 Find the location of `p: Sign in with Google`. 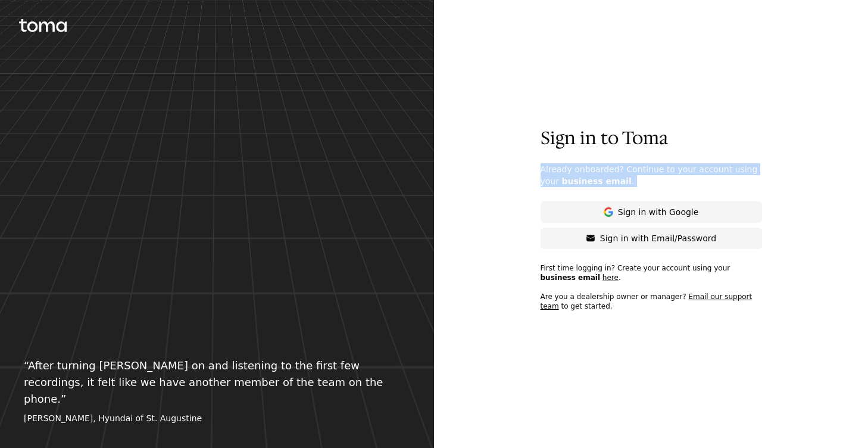

p: Sign in with Google is located at coordinates (659, 212).